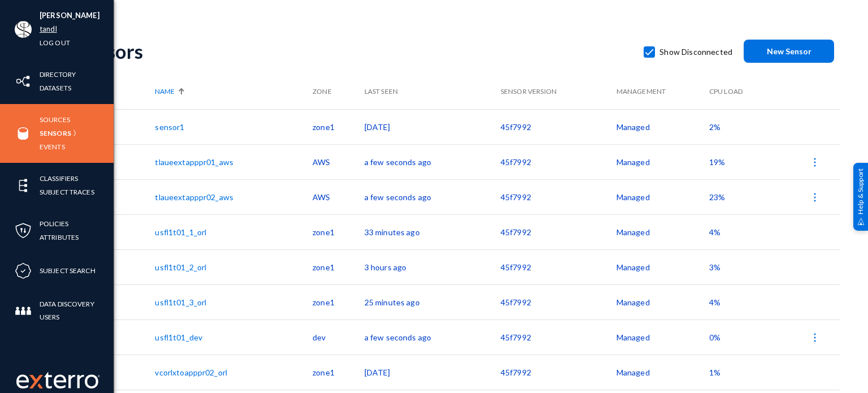 Image resolution: width=868 pixels, height=393 pixels. I want to click on a: Data Discovery Users, so click(76, 310).